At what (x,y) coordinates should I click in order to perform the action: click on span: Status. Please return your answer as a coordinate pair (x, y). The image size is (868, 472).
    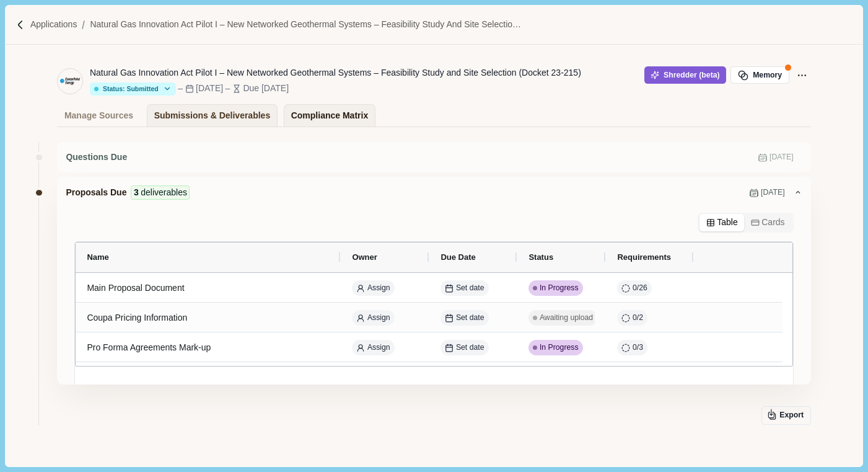
    Looking at the image, I should click on (541, 257).